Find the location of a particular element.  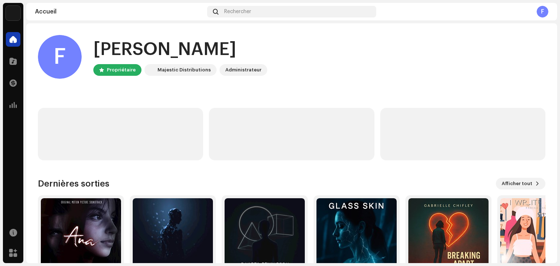

span: Afficher tout is located at coordinates (517, 184).